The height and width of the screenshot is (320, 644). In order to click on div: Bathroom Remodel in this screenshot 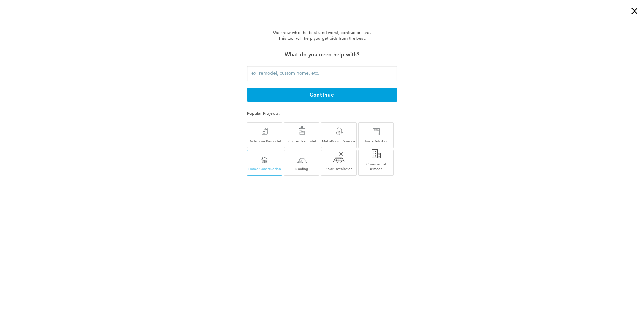, I will do `click(265, 141)`.